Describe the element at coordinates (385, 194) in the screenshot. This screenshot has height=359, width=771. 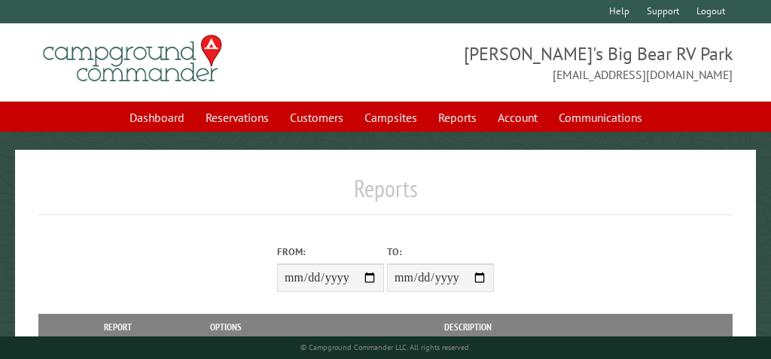
I see `h1: Reports` at that location.